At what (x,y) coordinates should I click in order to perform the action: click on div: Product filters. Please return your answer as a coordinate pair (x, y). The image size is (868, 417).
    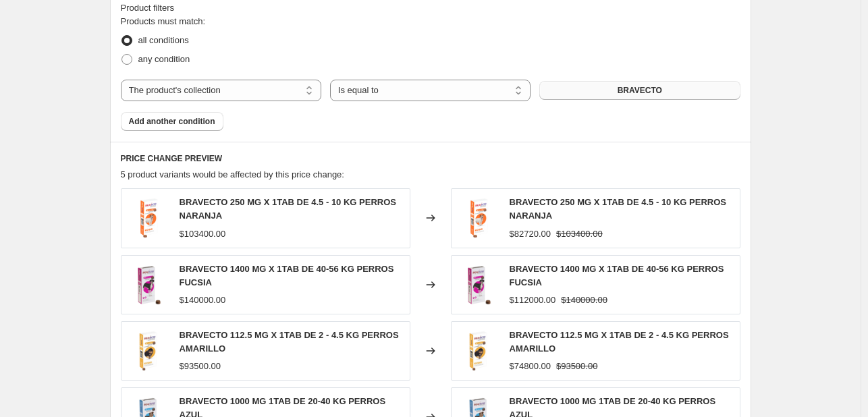
    Looking at the image, I should click on (431, 8).